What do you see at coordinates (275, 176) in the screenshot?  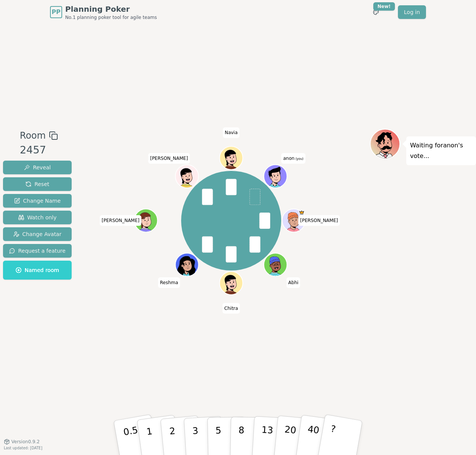 I see `button: Click to change your avatar` at bounding box center [275, 176].